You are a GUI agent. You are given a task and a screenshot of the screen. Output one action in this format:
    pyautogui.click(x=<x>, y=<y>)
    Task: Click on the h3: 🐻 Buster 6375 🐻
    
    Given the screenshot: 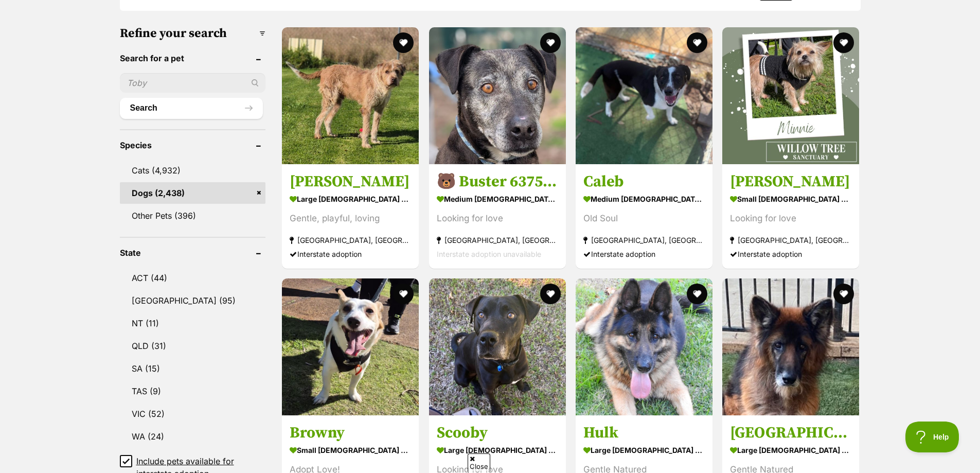 What is the action you would take?
    pyautogui.click(x=497, y=181)
    